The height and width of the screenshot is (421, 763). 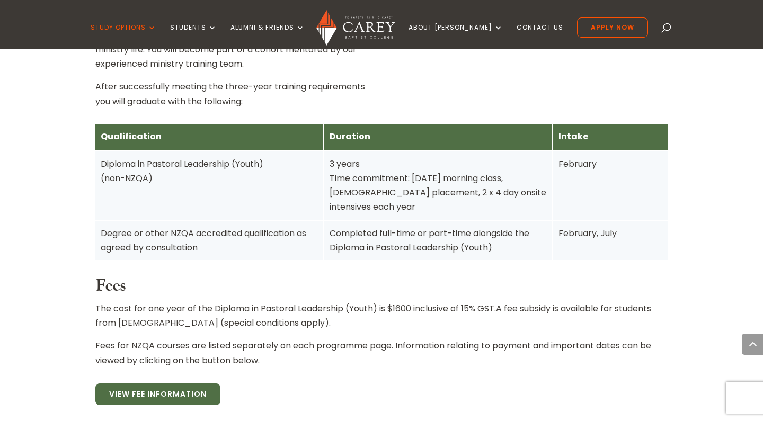 I want to click on p: After successfully meeting the three-year training requirements you will graduate with the follow..., so click(x=231, y=94).